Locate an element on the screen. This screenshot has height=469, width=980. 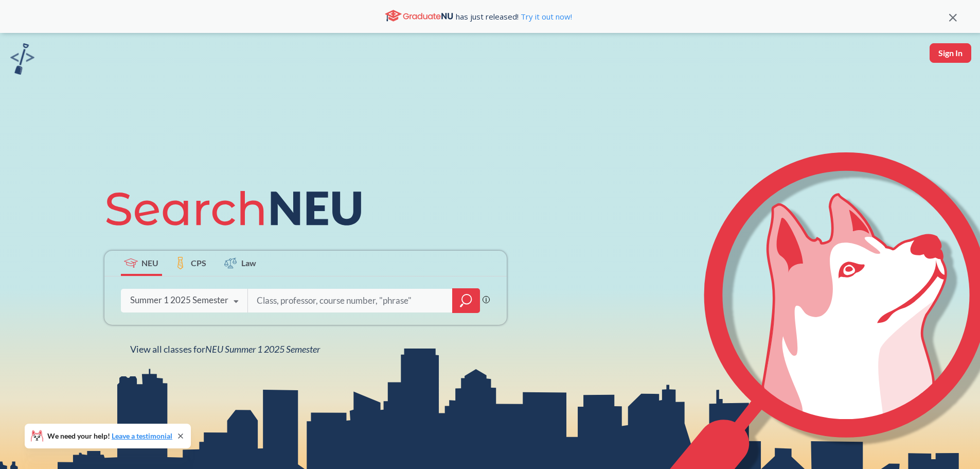
button: Sign In is located at coordinates (950, 53).